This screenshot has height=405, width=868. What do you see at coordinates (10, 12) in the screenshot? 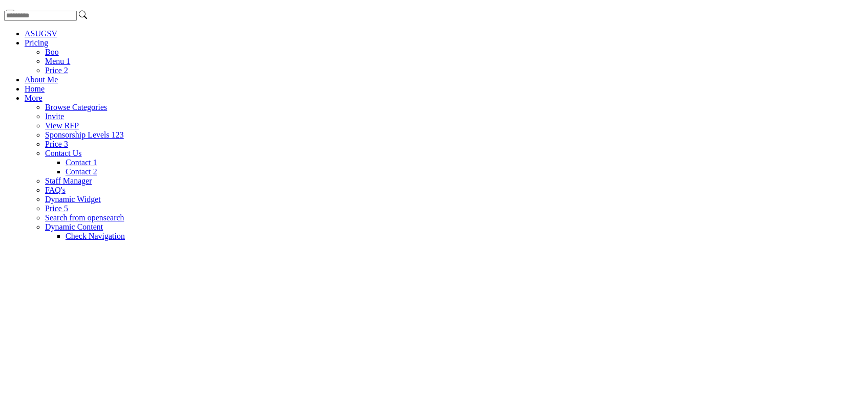
I see `button: Toggle navigation` at bounding box center [10, 12].